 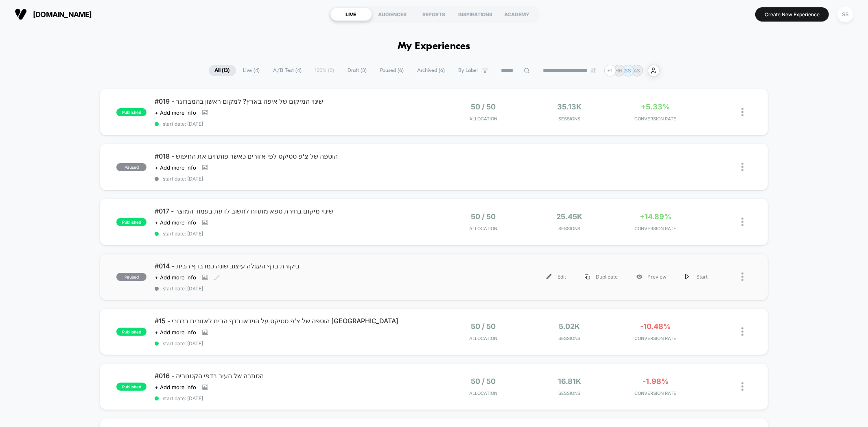 What do you see at coordinates (294, 101) in the screenshot?
I see `span: #019 - שינוי המיקום של איפה בארץ? למקום ראשון בהמברוגר` at bounding box center [294, 101].